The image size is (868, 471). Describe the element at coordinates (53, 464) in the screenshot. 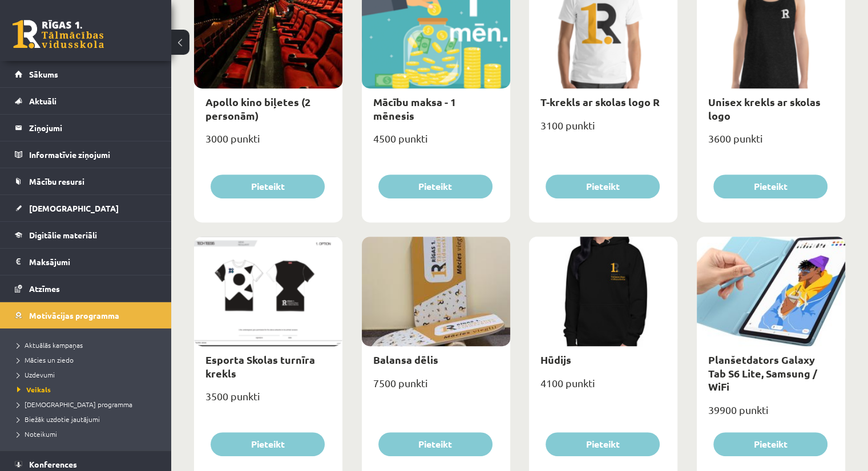

I see `span: Konferences` at that location.